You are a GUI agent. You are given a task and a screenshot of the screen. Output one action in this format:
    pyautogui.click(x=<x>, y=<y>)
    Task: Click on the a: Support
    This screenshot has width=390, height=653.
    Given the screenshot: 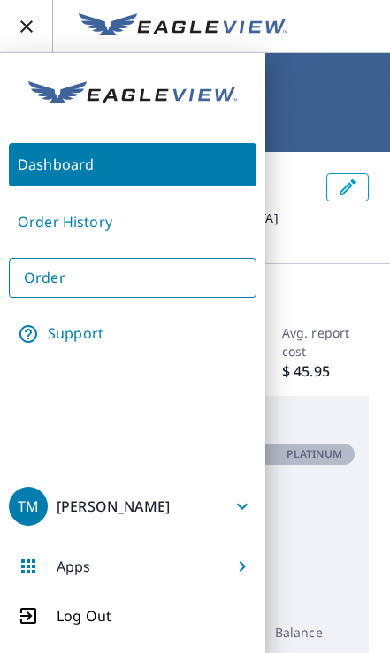 What is the action you would take?
    pyautogui.click(x=133, y=334)
    